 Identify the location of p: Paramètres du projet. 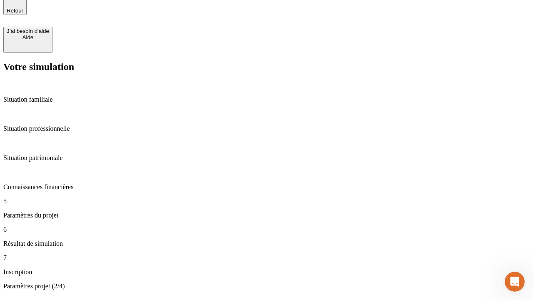
(267, 215).